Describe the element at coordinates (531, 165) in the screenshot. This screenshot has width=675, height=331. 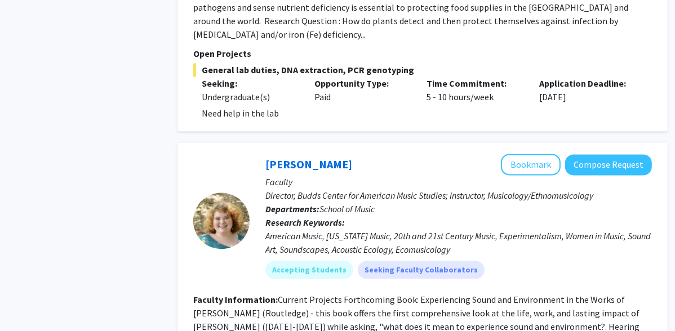
I see `button: Add Megan Murph to Bookmarks` at that location.